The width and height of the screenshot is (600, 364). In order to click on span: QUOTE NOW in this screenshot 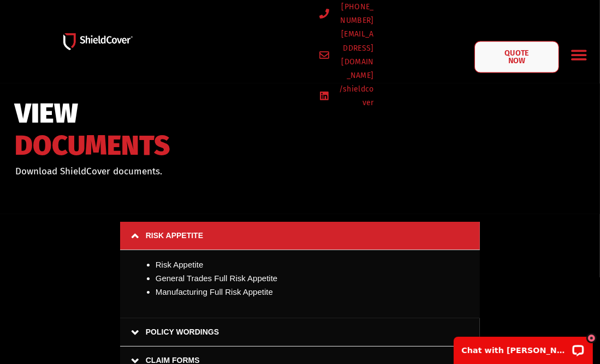, I will do `click(517, 57)`.